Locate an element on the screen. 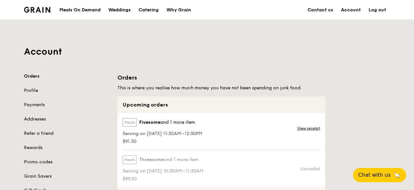 This screenshot has width=414, height=190. a: Contact us is located at coordinates (320, 10).